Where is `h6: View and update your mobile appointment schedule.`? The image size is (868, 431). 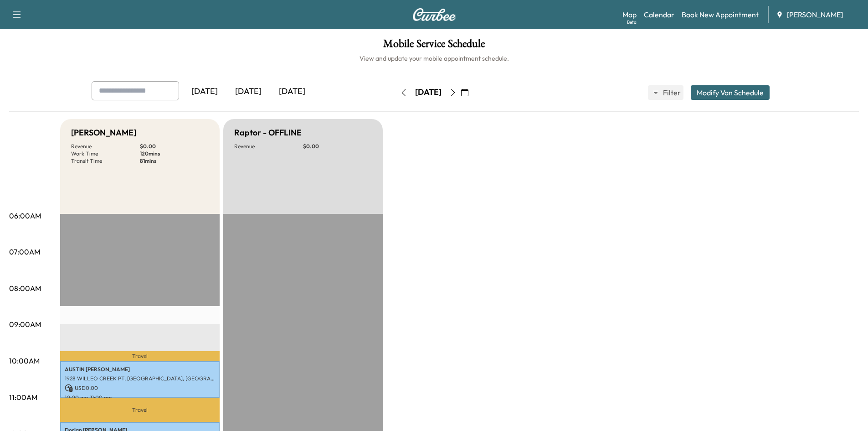
h6: View and update your mobile appointment schedule. is located at coordinates (434, 59).